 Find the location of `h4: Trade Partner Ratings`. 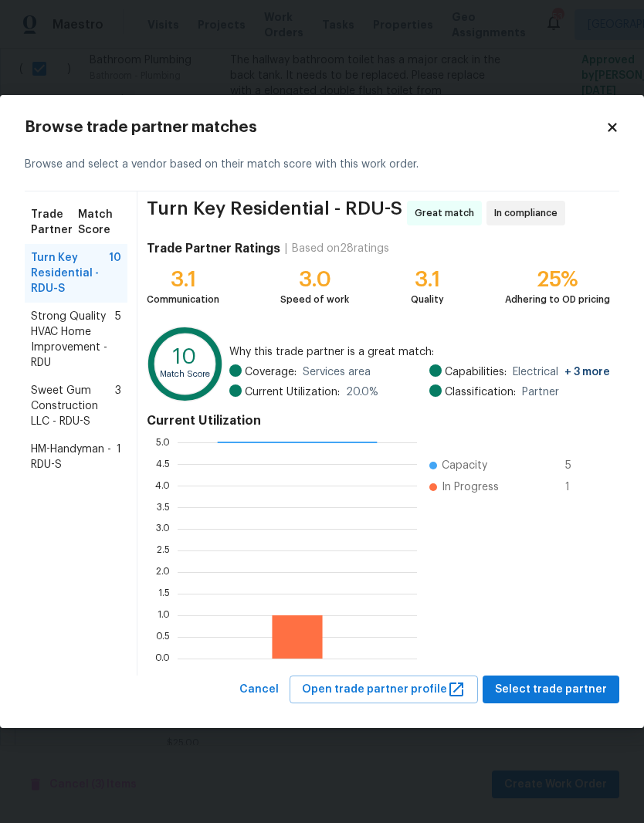

h4: Trade Partner Ratings is located at coordinates (213, 249).